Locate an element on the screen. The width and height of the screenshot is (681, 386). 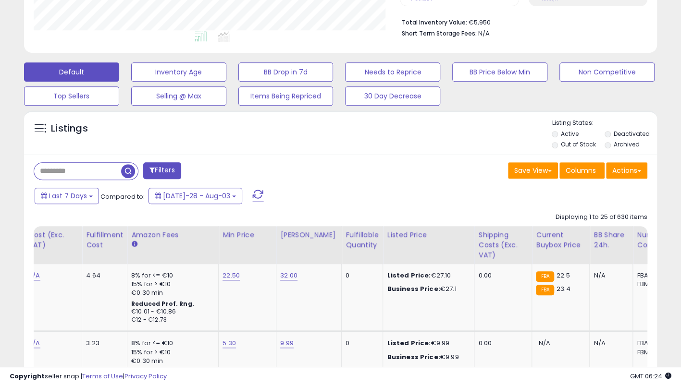
a: 5.30 is located at coordinates (229, 344).